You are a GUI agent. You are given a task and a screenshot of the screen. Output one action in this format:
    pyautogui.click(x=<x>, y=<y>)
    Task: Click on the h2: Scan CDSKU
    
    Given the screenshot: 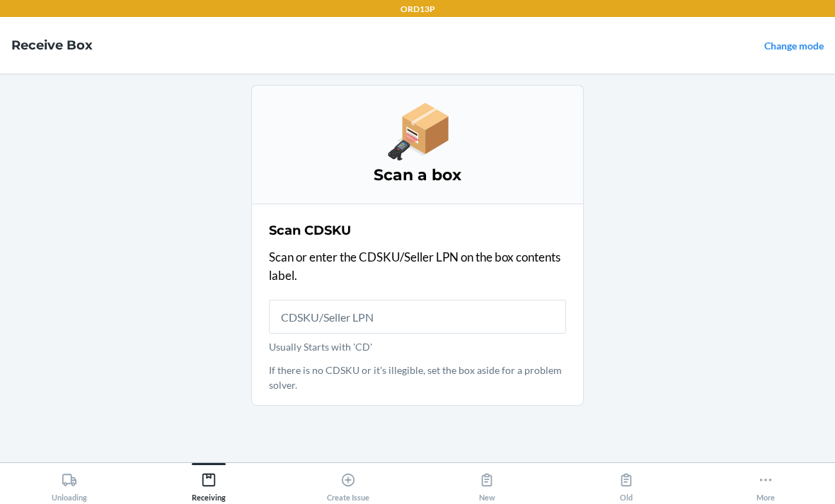 What is the action you would take?
    pyautogui.click(x=310, y=230)
    